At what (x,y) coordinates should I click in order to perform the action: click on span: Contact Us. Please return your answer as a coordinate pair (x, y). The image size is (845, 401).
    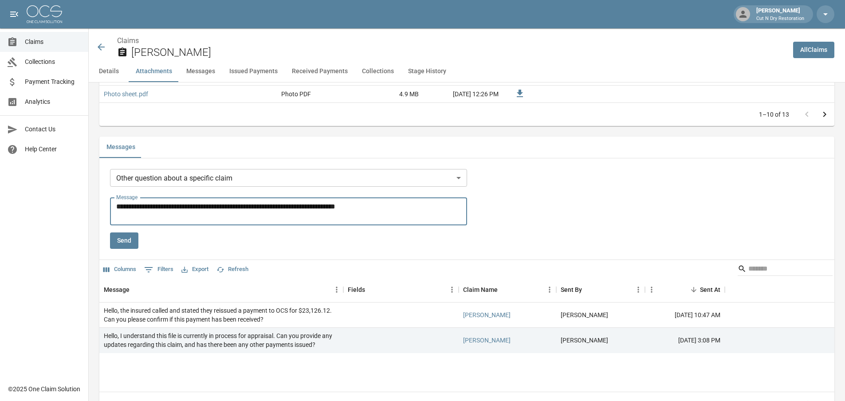
    Looking at the image, I should click on (53, 129).